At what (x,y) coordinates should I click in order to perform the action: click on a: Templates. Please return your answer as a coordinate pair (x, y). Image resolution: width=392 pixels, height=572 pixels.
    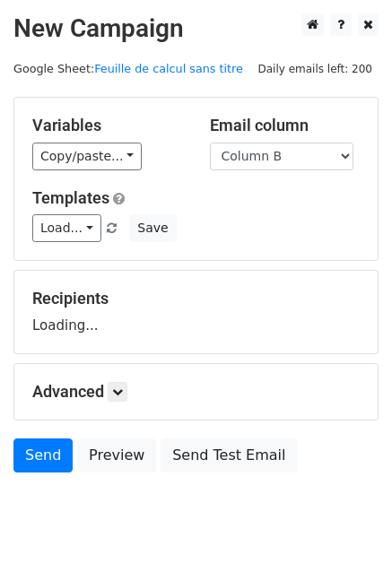
    Looking at the image, I should click on (71, 197).